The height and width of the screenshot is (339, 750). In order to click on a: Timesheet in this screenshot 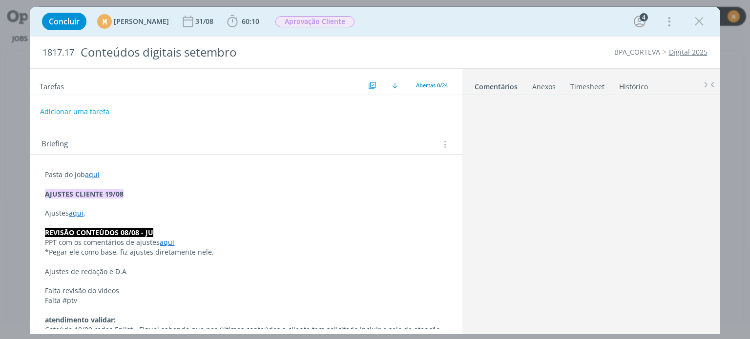, I will do `click(588, 84)`.